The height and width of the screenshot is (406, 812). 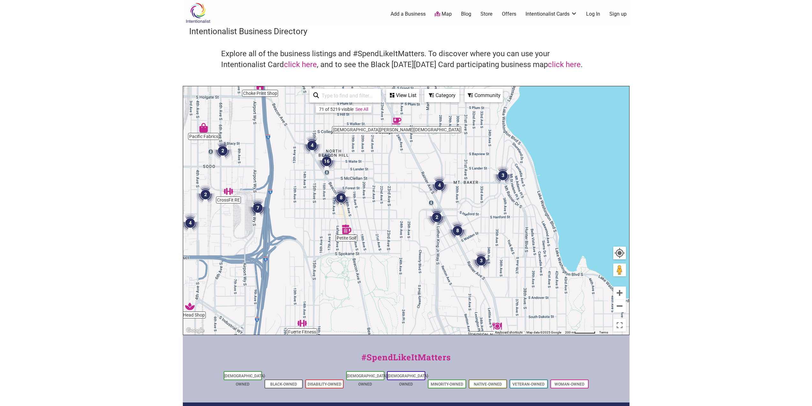 What do you see at coordinates (204, 128) in the screenshot?
I see `div: Pacific Fabrics` at bounding box center [204, 128].